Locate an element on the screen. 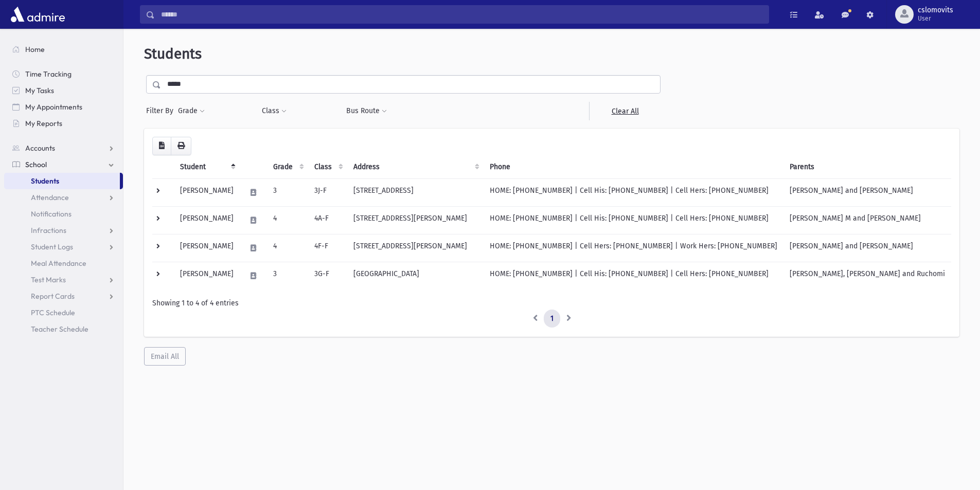 This screenshot has height=490, width=980. span: cslomovits is located at coordinates (936, 10).